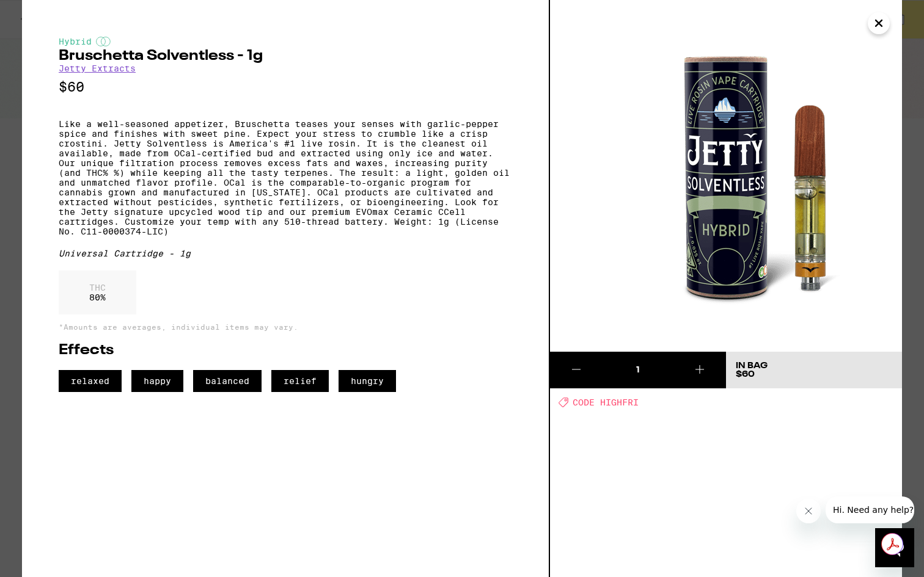 The height and width of the screenshot is (577, 924). I want to click on p: THC, so click(97, 287).